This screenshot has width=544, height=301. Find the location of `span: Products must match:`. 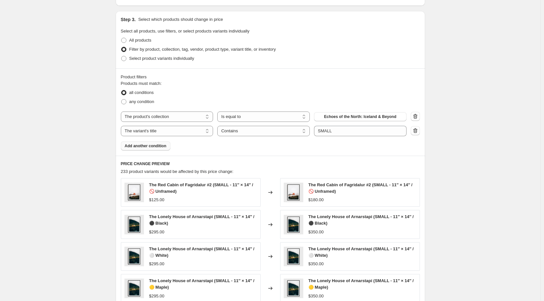

span: Products must match: is located at coordinates (141, 83).